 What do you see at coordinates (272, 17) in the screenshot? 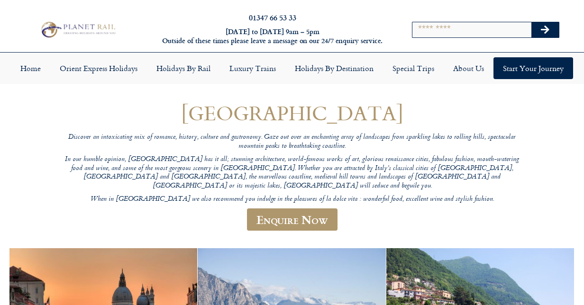
I see `a: 01347 66 53 33` at bounding box center [272, 17].